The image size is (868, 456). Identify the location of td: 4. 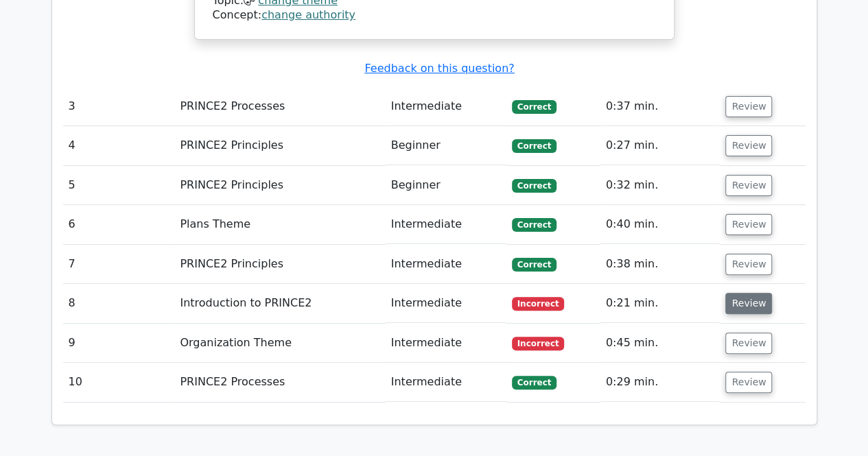
(119, 145).